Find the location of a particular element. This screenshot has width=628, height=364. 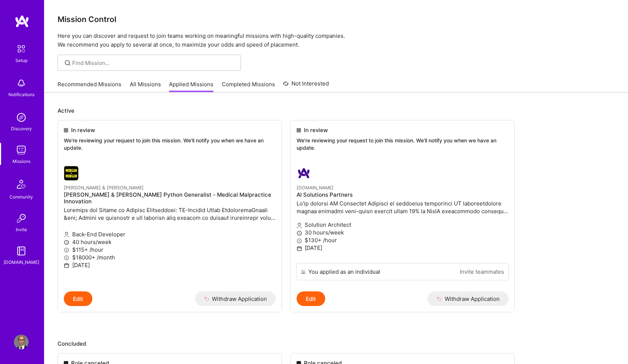

a: Completed Missions is located at coordinates (248, 86).